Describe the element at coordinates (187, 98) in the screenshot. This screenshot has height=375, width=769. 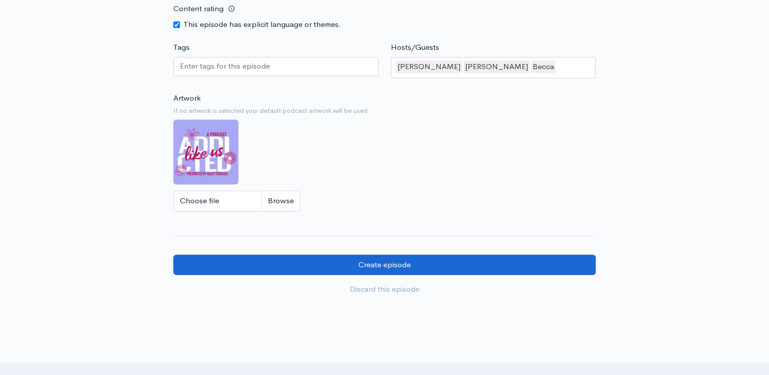
I see `label: Artwork` at that location.